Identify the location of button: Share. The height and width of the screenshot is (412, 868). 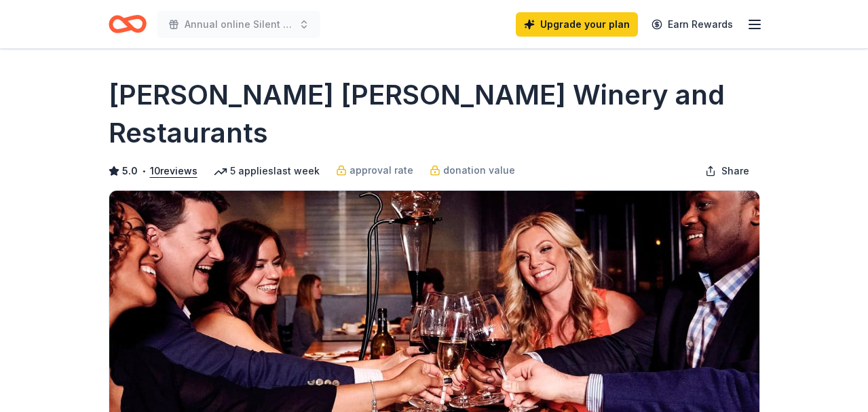
(726, 172).